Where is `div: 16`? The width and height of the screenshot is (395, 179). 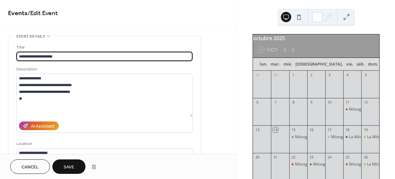 div: 16 is located at coordinates (311, 130).